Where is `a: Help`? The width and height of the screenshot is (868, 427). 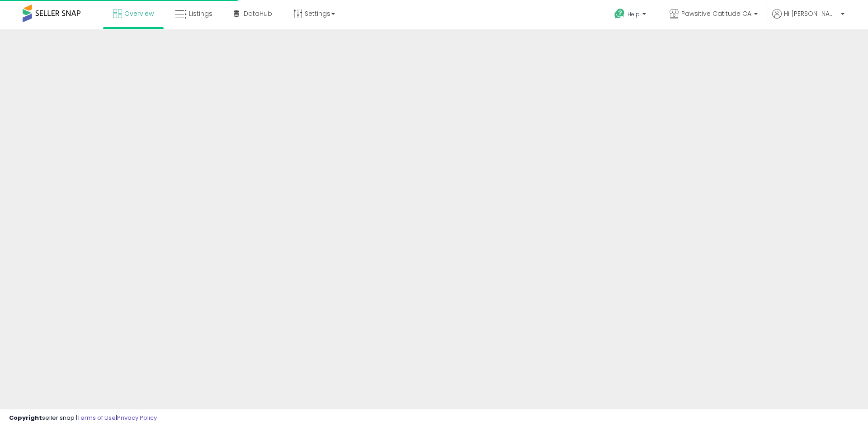 a: Help is located at coordinates (631, 16).